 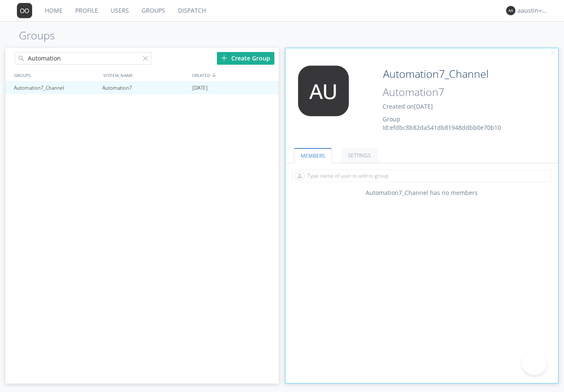 I want to click on input: Type name of user to add to group, so click(x=422, y=176).